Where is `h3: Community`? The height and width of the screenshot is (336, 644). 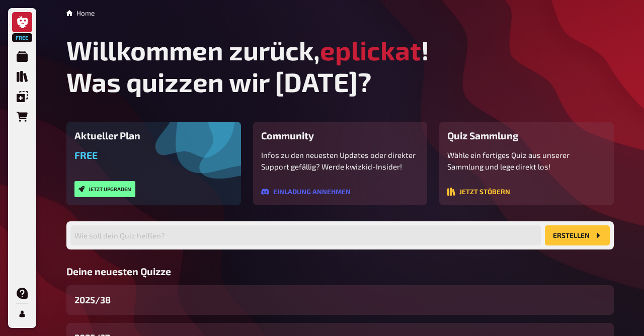 h3: Community is located at coordinates (340, 135).